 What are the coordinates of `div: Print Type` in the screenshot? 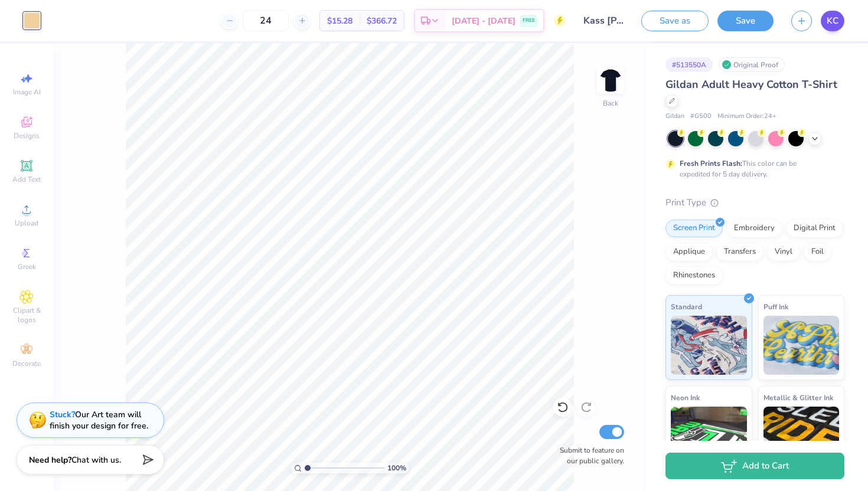 It's located at (755, 202).